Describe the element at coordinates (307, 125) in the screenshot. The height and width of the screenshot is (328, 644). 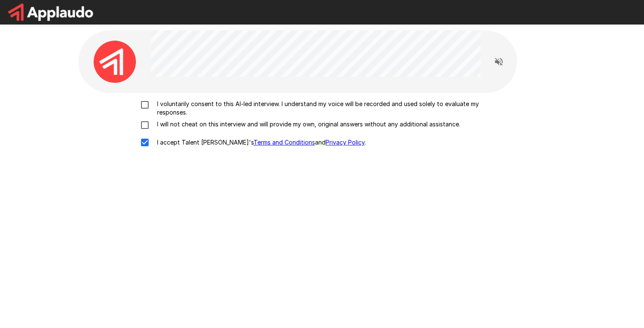
I see `p: I will not cheat on this interview and will provide my own, original answers without any addition...` at that location.